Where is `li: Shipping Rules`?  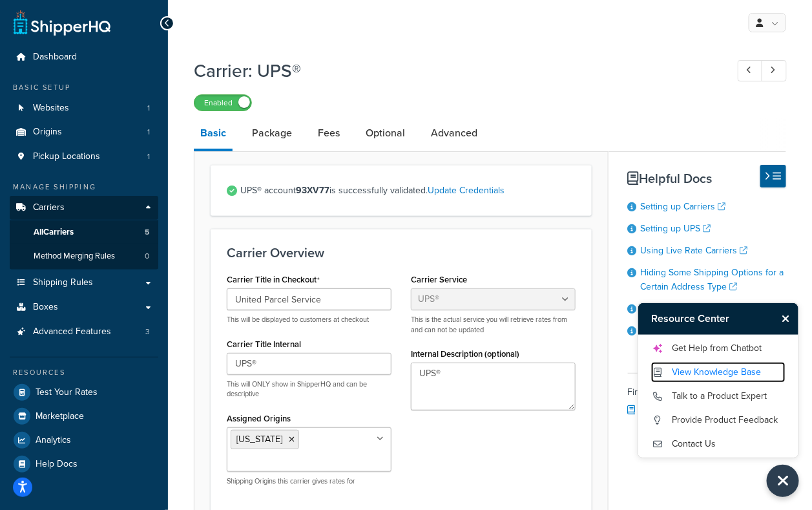 li: Shipping Rules is located at coordinates (84, 283).